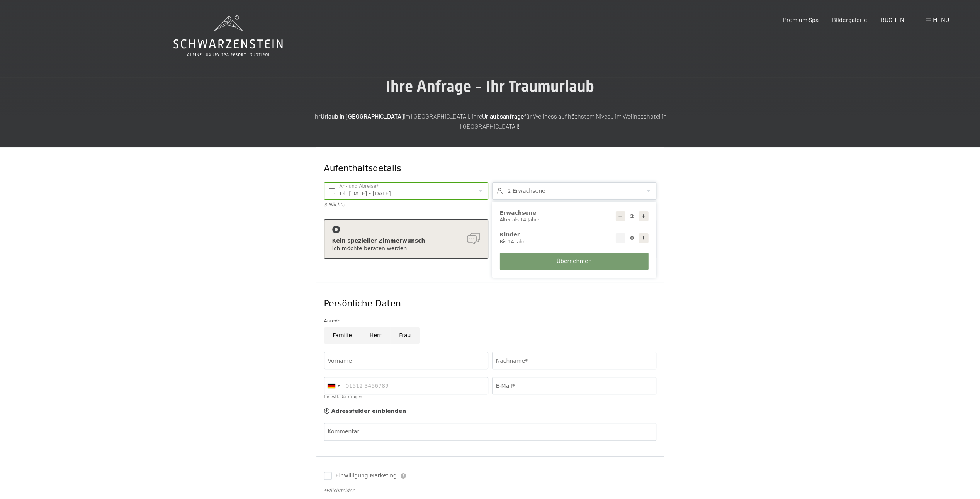  What do you see at coordinates (369, 411) in the screenshot?
I see `span: Adressfelder einblenden` at bounding box center [369, 411].